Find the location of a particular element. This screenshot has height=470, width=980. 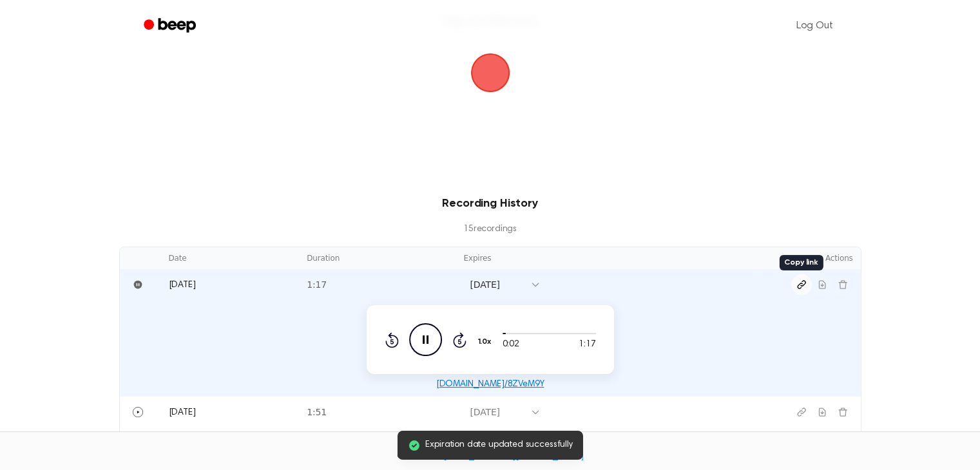

td: 1:51 is located at coordinates (377, 412).